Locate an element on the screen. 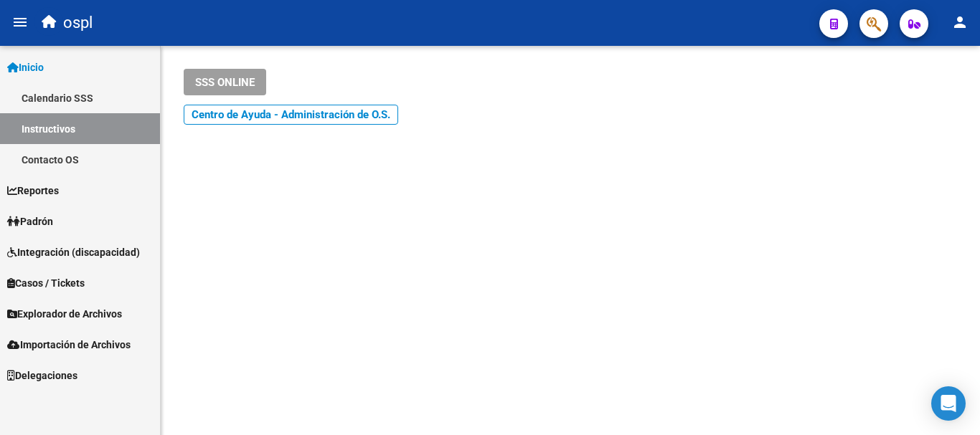  span: Explorador de Archivos is located at coordinates (65, 314).